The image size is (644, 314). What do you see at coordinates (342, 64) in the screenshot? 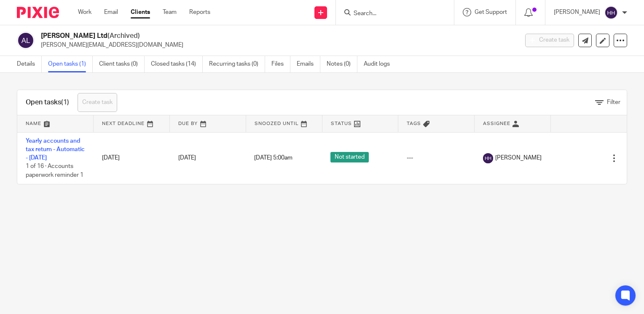
I see `a: Notes (0)` at bounding box center [342, 64].